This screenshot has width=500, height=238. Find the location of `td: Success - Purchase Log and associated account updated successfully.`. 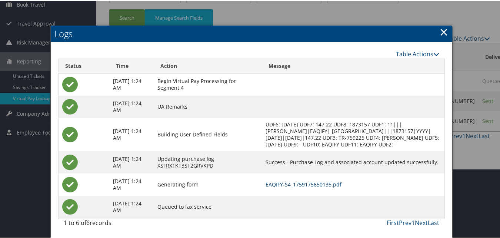

td: Success - Purchase Log and associated account updated successfully. is located at coordinates (353, 161).